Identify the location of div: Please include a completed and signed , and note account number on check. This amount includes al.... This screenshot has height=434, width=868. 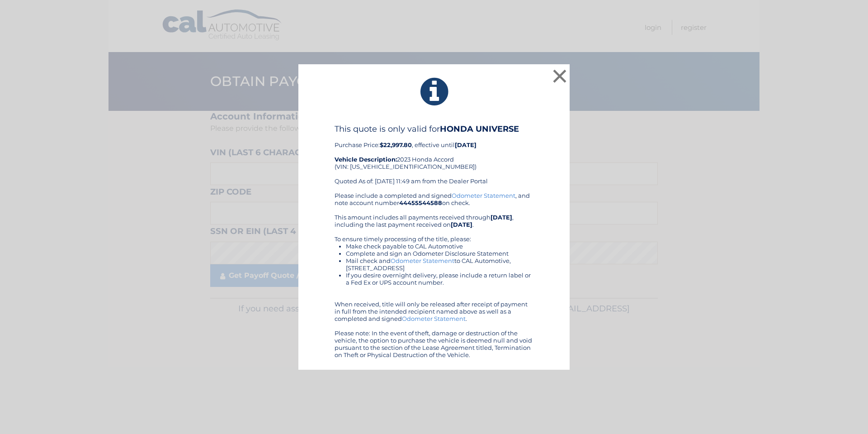
(434, 275).